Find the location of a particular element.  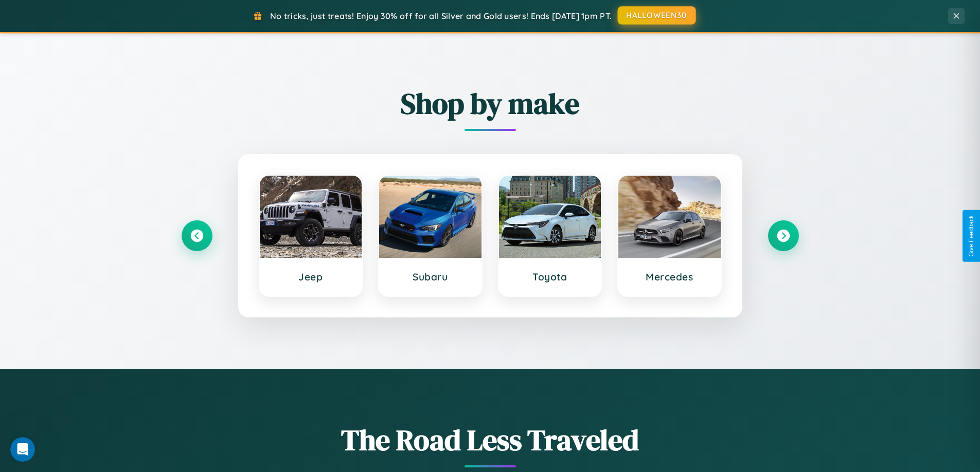

h2: Shop by make is located at coordinates (490, 103).